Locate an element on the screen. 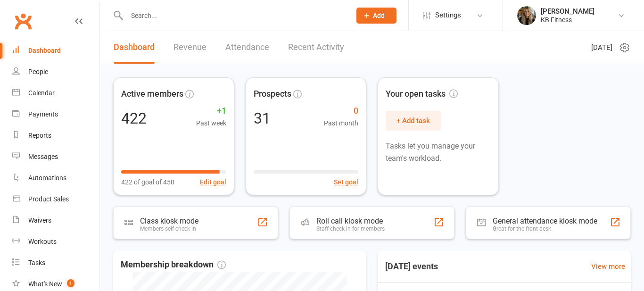  button: Edit goal is located at coordinates (213, 182).